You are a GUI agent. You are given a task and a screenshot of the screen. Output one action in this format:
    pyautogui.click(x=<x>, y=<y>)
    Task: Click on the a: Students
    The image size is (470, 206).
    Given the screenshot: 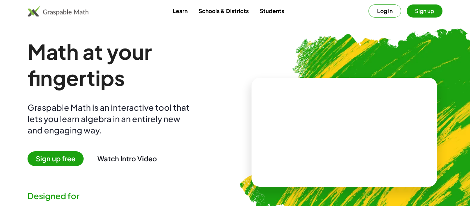 What is the action you would take?
    pyautogui.click(x=272, y=11)
    